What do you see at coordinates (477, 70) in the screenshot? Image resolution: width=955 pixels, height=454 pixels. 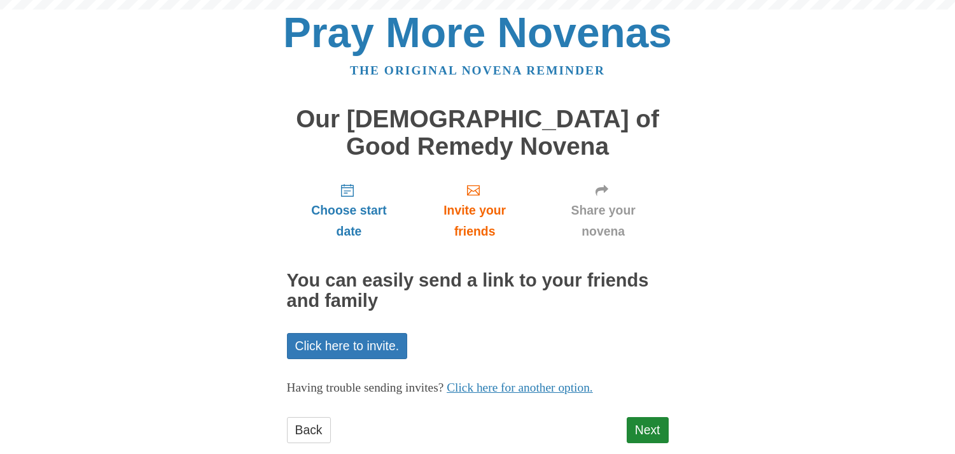 I see `a: The original novena reminder` at bounding box center [477, 70].